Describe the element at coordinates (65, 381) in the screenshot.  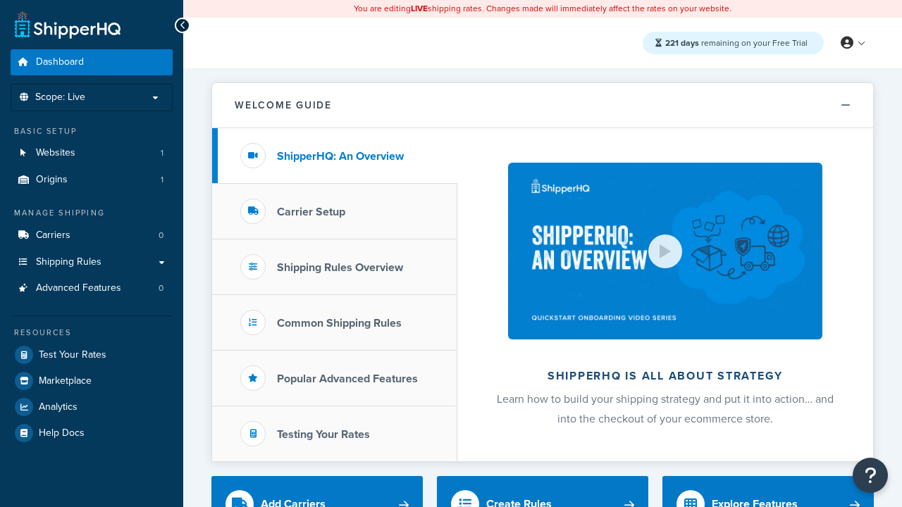
I see `span: Marketplace` at that location.